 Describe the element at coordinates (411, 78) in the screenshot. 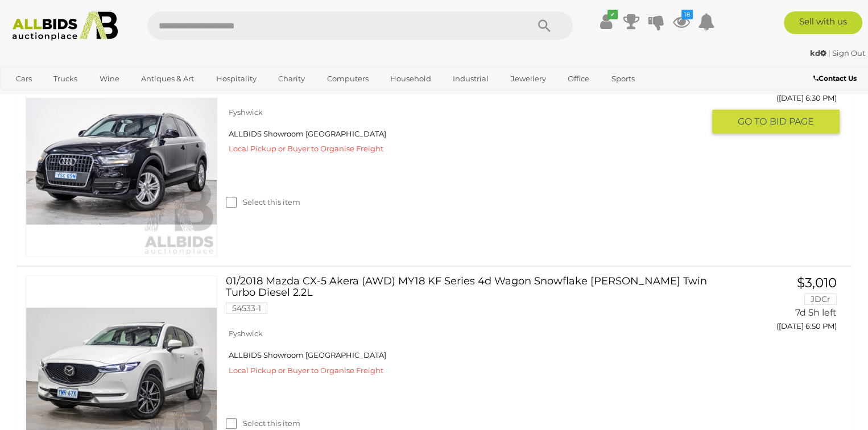

I see `a: Household` at that location.